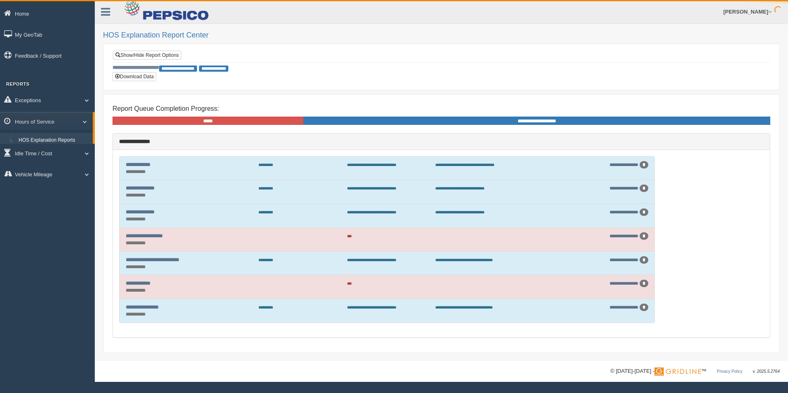 Image resolution: width=788 pixels, height=393 pixels. Describe the element at coordinates (766, 371) in the screenshot. I see `span: v. 2025.5.2764` at that location.